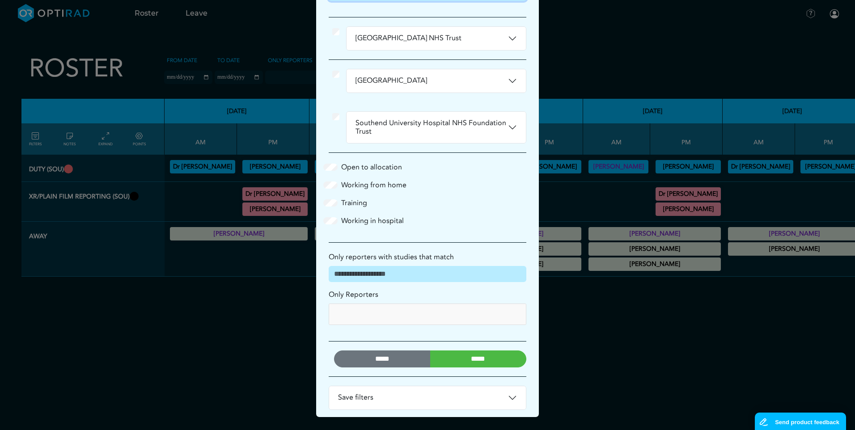 The image size is (855, 430). I want to click on button: Southend University Hospital NHS Foundation Trust, so click(436, 127).